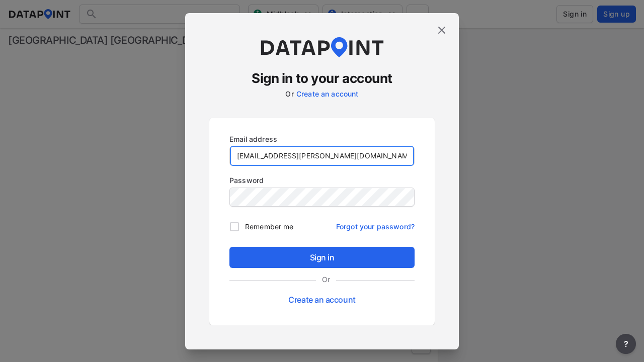 The image size is (644, 362). What do you see at coordinates (322, 138) in the screenshot?
I see `p: Email address` at bounding box center [322, 138].